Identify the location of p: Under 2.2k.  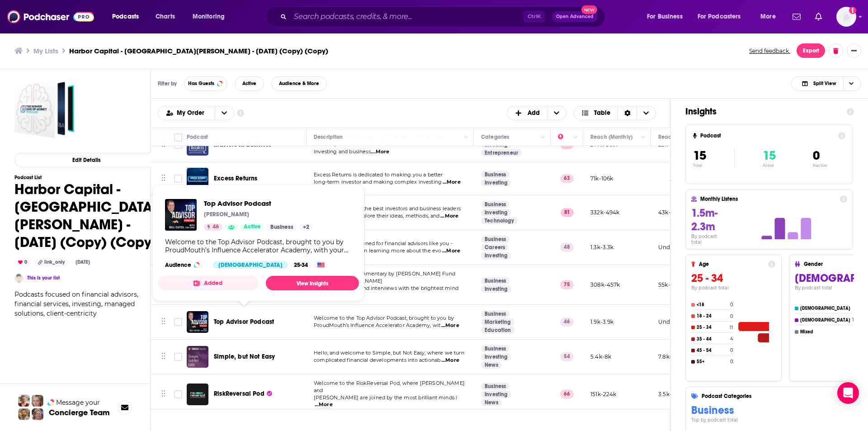
(673, 321).